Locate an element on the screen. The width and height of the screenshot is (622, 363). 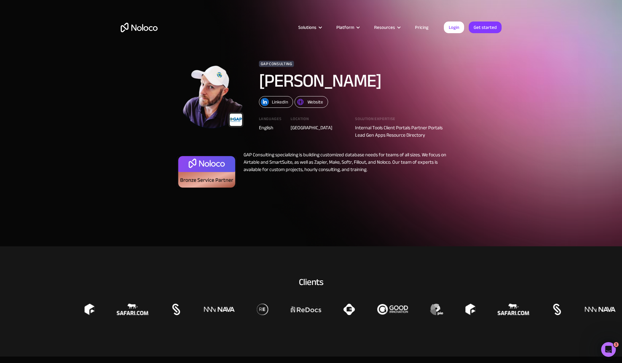
a: Get started is located at coordinates (485, 27).